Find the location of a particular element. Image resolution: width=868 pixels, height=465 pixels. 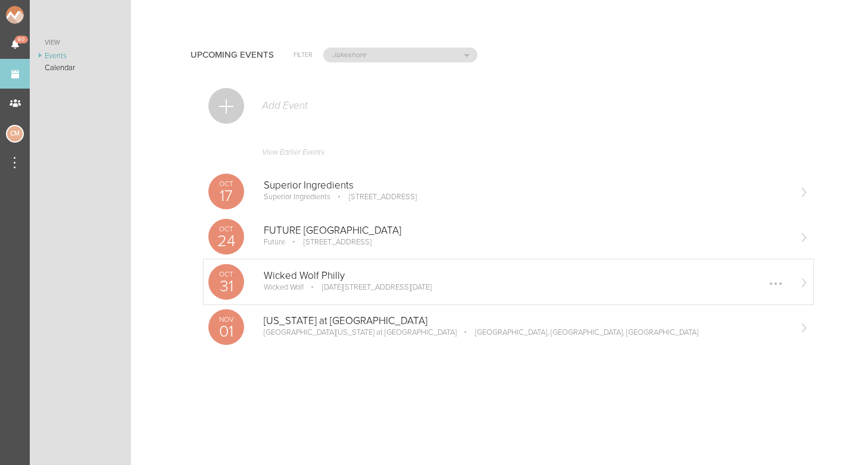

p: Future is located at coordinates (274, 242).